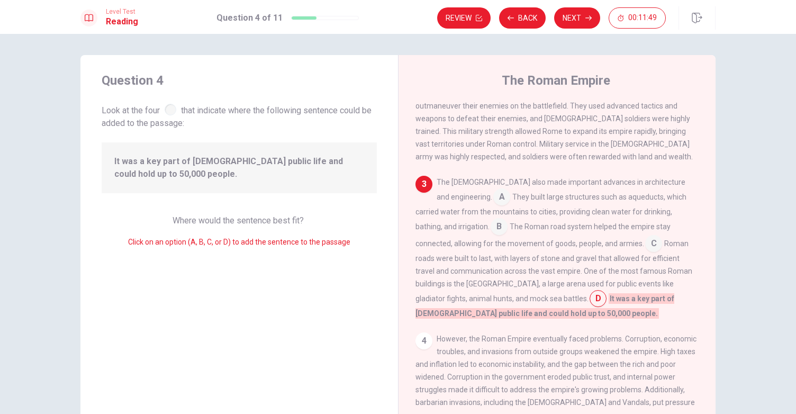 The image size is (796, 414). What do you see at coordinates (501, 197) in the screenshot?
I see `span: A` at bounding box center [501, 197].